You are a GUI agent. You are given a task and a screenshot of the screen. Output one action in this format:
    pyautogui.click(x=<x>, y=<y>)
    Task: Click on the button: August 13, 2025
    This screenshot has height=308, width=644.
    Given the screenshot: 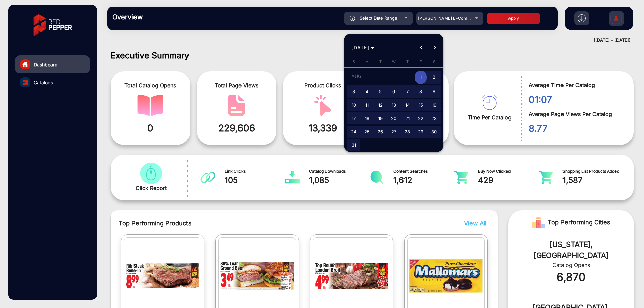 What is the action you would take?
    pyautogui.click(x=394, y=105)
    